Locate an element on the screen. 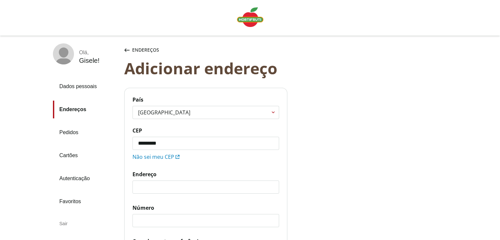  div: Sair is located at coordinates (86, 224).